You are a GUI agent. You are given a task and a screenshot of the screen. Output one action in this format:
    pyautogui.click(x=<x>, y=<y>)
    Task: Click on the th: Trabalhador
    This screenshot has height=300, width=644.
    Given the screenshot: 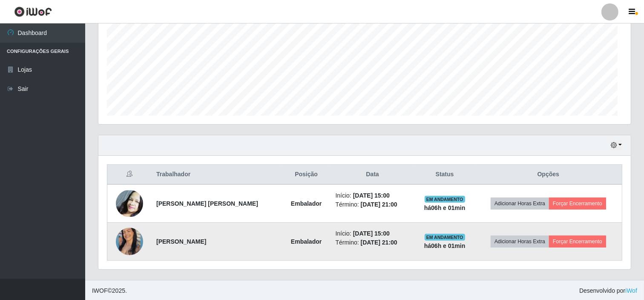 What is the action you would take?
    pyautogui.click(x=217, y=174)
    